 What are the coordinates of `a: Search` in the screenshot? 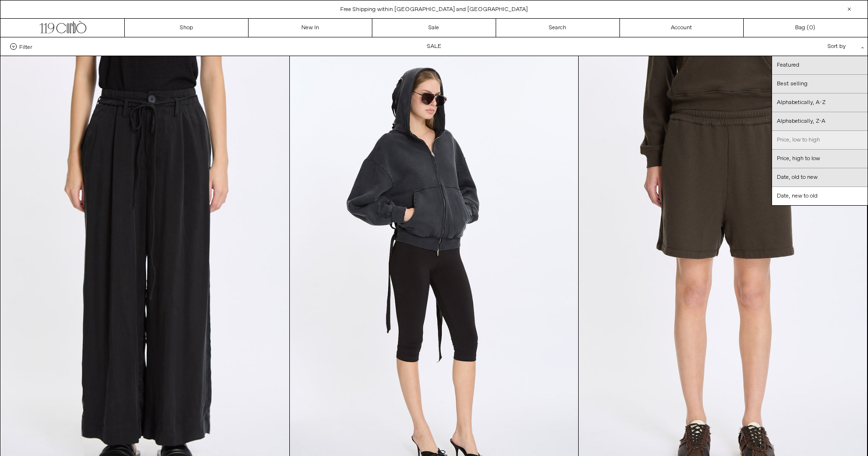 It's located at (558, 28).